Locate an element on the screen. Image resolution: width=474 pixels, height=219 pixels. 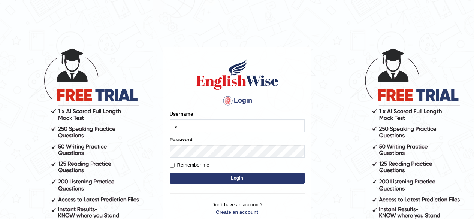
label: Username is located at coordinates (181, 114).